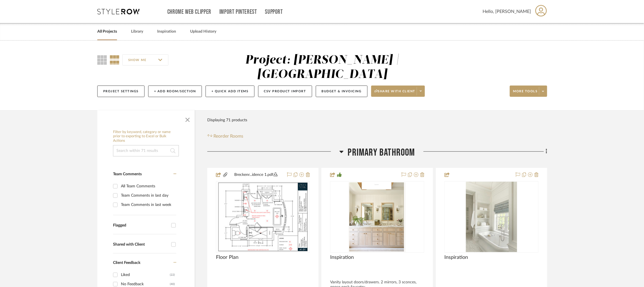 The width and height of the screenshot is (644, 287). What do you see at coordinates (381, 153) in the screenshot?
I see `span: Primary Bathroom` at bounding box center [381, 153].